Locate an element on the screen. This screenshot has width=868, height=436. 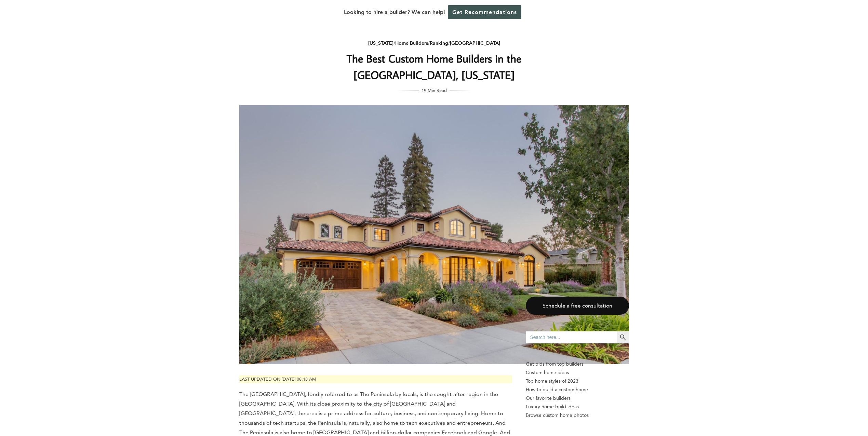
a: Custom home ideas is located at coordinates (577, 372).